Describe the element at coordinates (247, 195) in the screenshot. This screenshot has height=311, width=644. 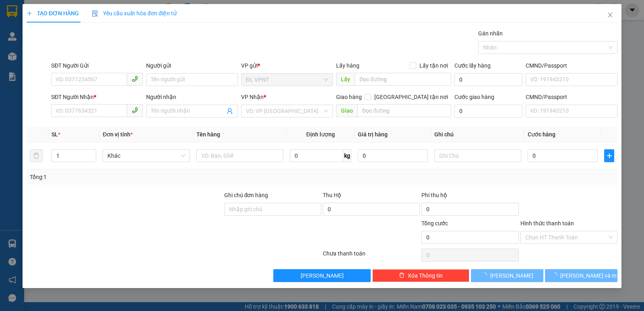
I see `label: Ghi chú đơn hàng` at that location.